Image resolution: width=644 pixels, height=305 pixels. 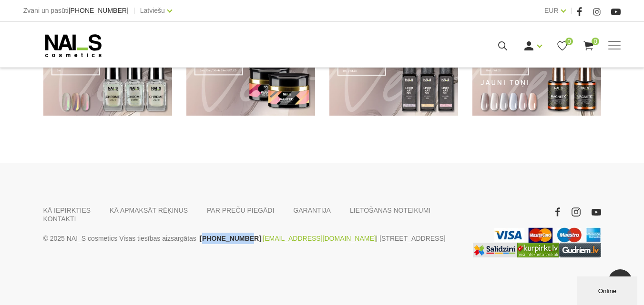 What do you see at coordinates (551, 10) in the screenshot?
I see `a: EUR` at bounding box center [551, 10].